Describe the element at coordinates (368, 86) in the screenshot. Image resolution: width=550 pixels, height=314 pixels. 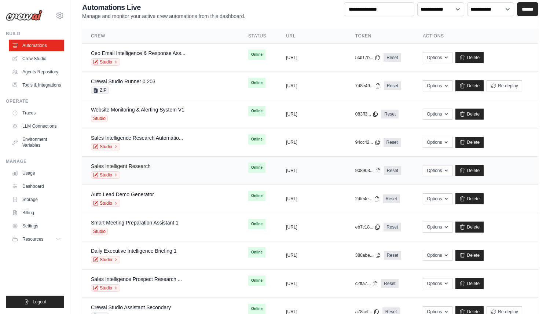
I see `button: 7d8e49...` at that location.